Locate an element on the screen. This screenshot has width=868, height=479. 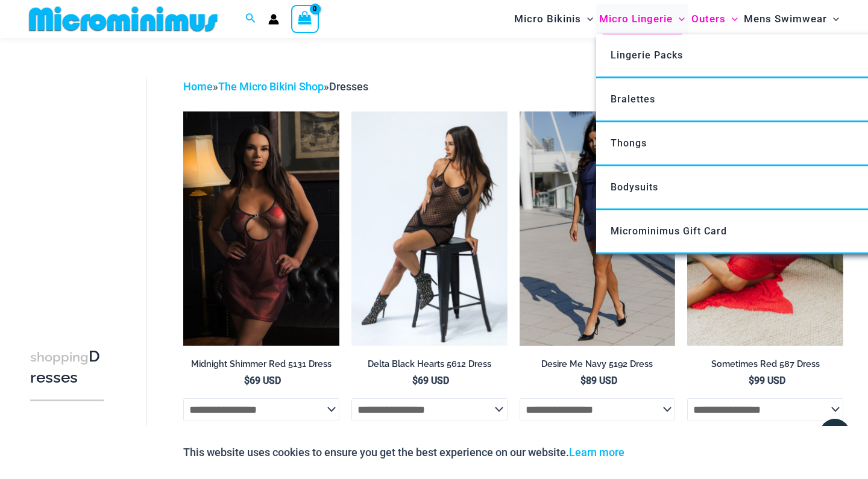
a: Account icon link is located at coordinates (274, 19).